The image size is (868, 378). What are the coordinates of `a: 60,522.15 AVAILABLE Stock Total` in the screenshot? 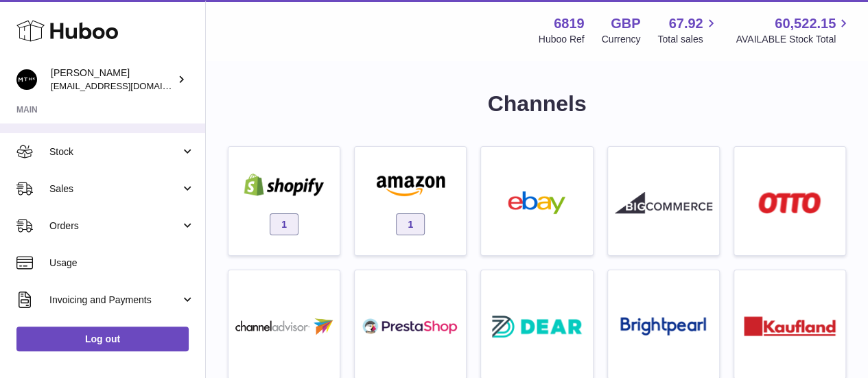 It's located at (793, 30).